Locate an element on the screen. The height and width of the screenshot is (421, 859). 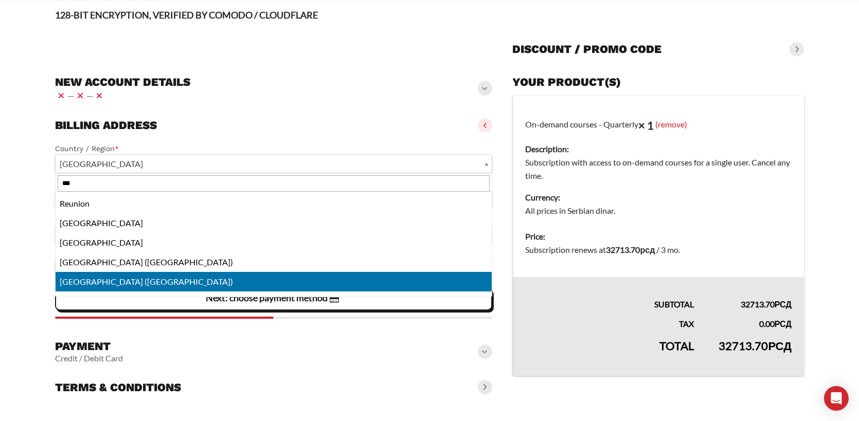
th: Subtotal is located at coordinates (610, 294).